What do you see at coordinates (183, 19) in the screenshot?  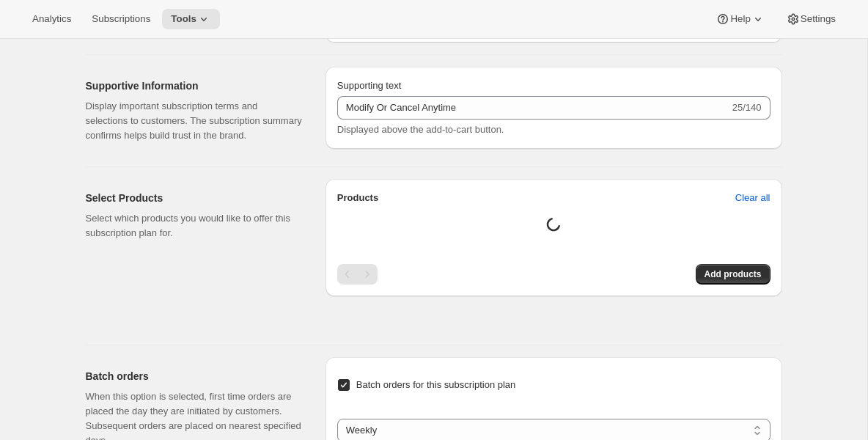 I see `span: Tools` at bounding box center [183, 19].